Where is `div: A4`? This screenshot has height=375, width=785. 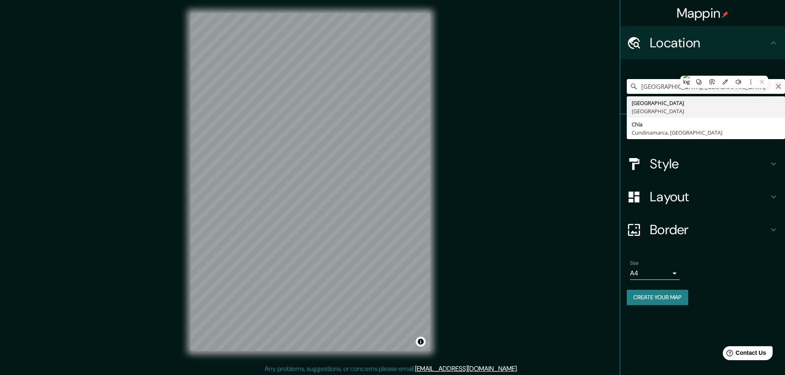
div: A4 is located at coordinates (655, 274).